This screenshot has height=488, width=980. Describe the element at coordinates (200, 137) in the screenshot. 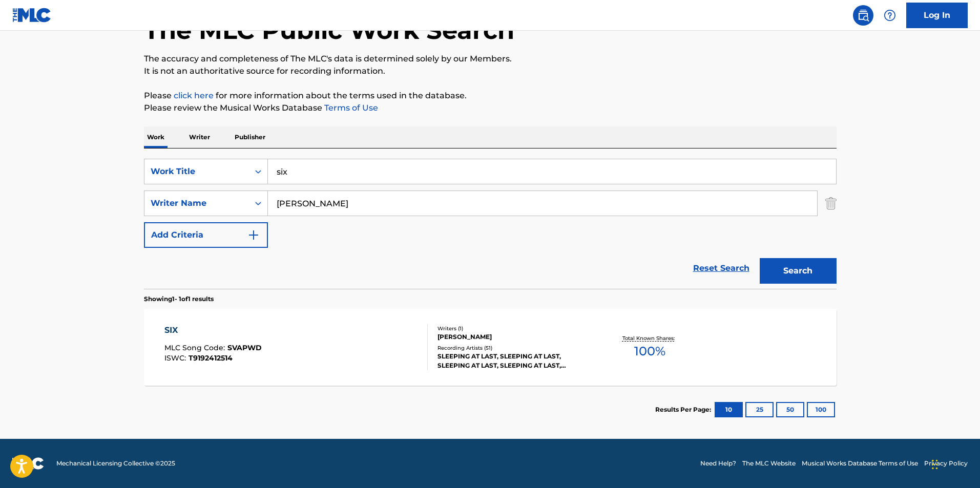

I see `p: Writer` at that location.